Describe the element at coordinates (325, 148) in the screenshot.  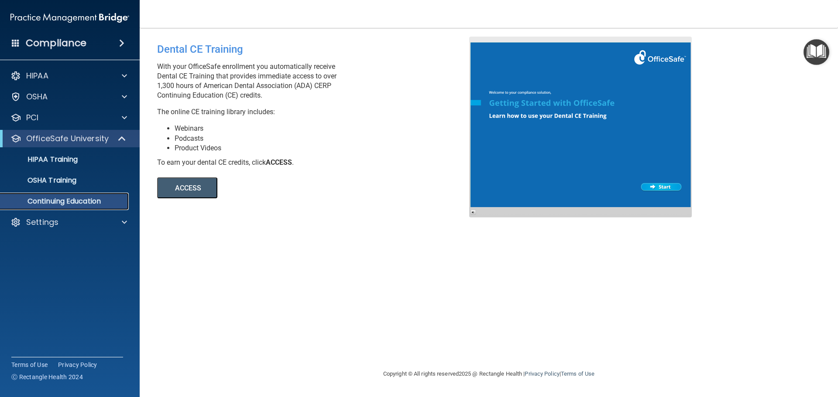
I see `li: Product Videos` at that location.